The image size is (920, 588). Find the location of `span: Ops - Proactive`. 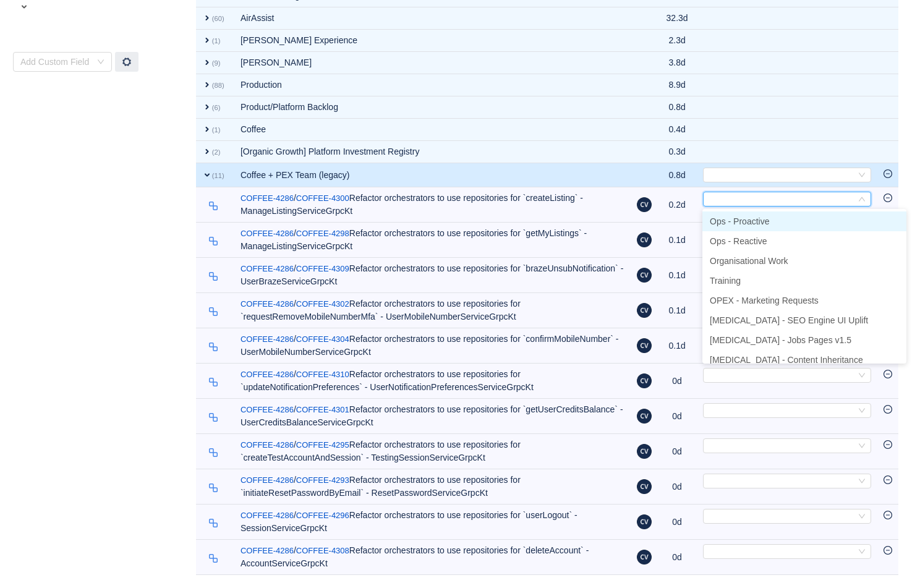

span: Ops - Proactive is located at coordinates (740, 221).